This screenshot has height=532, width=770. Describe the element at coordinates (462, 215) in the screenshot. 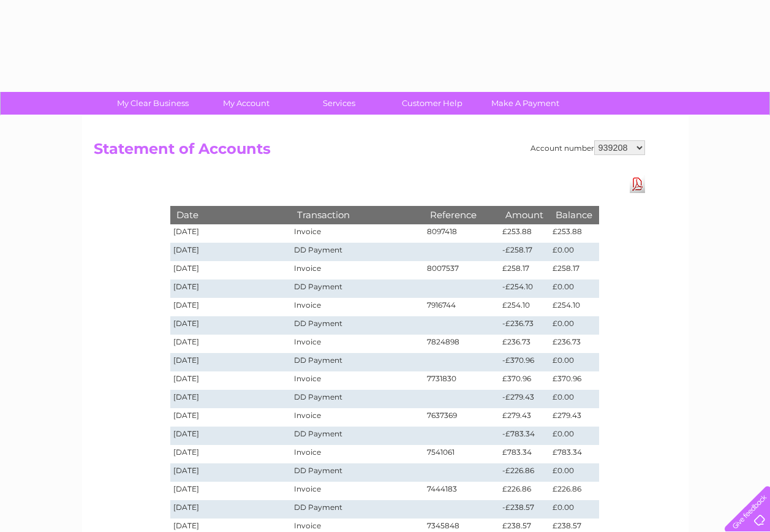

I see `th: Reference` at that location.